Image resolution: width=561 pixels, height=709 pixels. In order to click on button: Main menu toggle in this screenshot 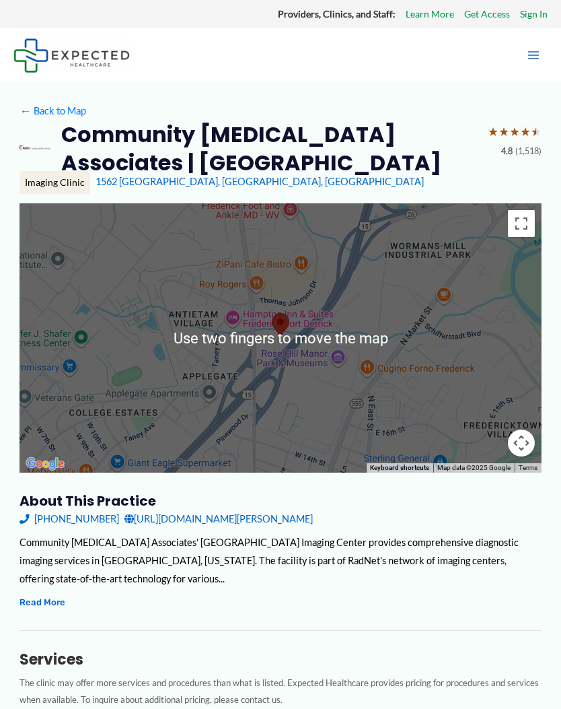, I will do `click(534, 55)`.